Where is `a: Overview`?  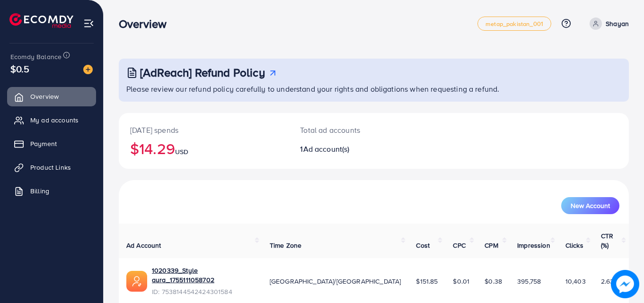 a: Overview is located at coordinates (51, 97).